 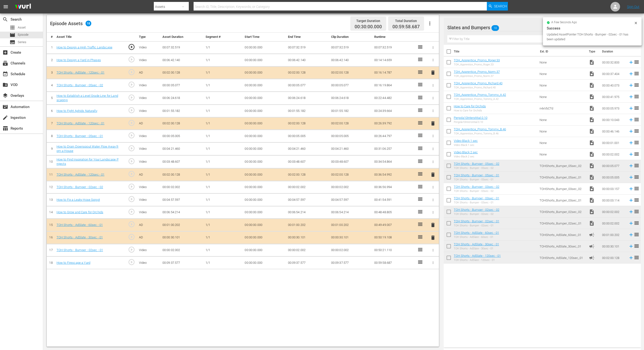 What do you see at coordinates (394, 60) in the screenshot?
I see `td: 00:14:14.659` at bounding box center [394, 60].